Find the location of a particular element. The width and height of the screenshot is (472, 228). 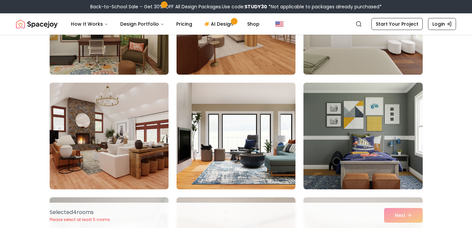

p: Please select at least 5 rooms is located at coordinates (80, 220).